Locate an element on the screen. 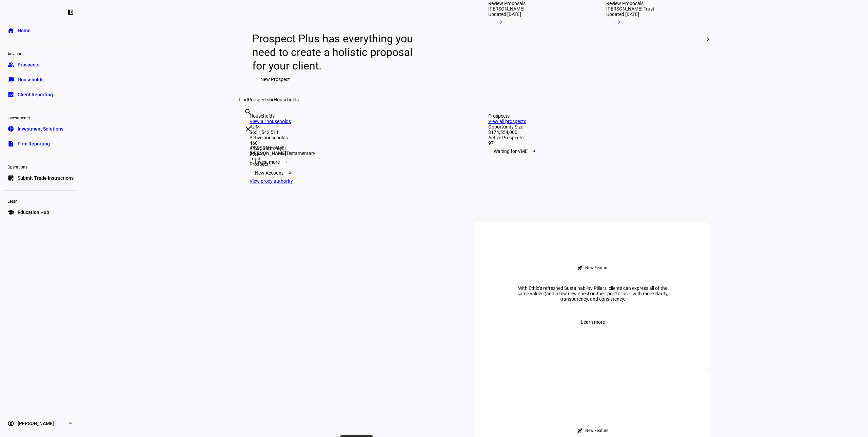 This screenshot has width=868, height=437. div: Active Prospects is located at coordinates (594, 138).